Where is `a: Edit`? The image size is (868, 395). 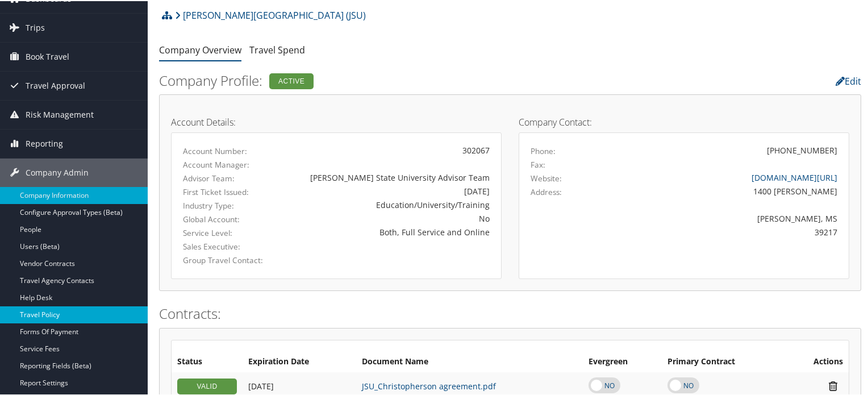
a: Edit is located at coordinates (848, 80).